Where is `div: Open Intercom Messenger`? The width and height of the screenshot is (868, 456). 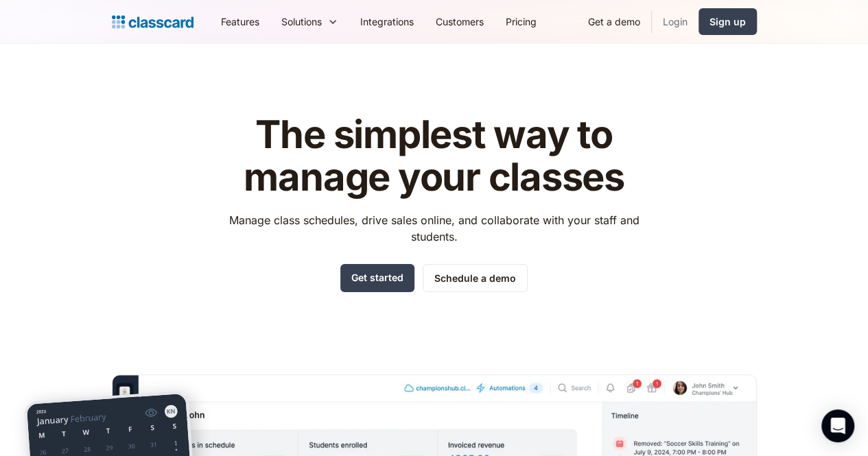 div: Open Intercom Messenger is located at coordinates (838, 426).